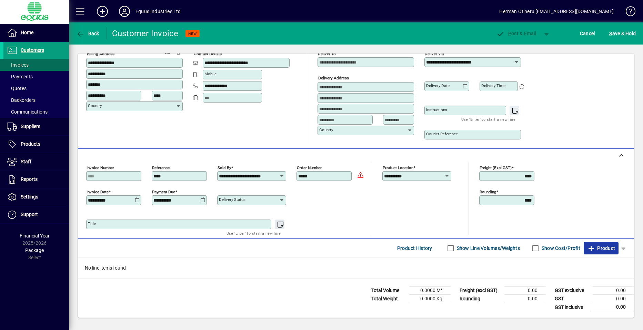 Image resolution: width=643 pixels, height=330 pixels. What do you see at coordinates (622, 33) in the screenshot?
I see `button: Save & Hold` at bounding box center [622, 33].